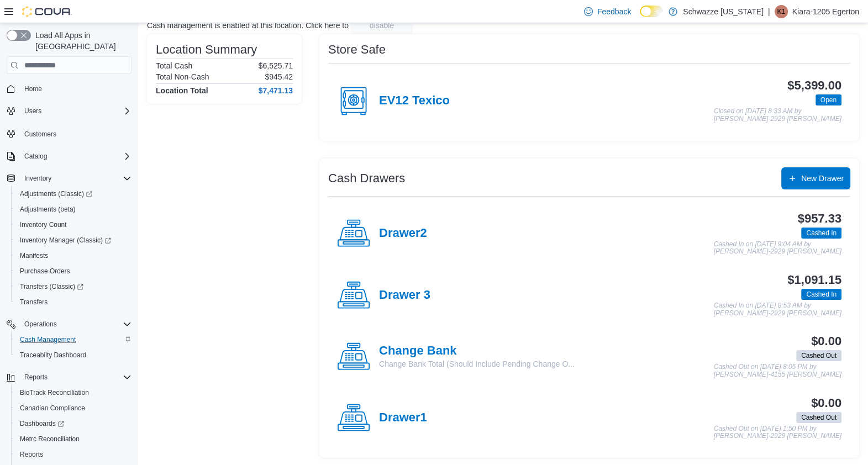 The width and height of the screenshot is (868, 465). I want to click on h4: $7,471.13, so click(276, 91).